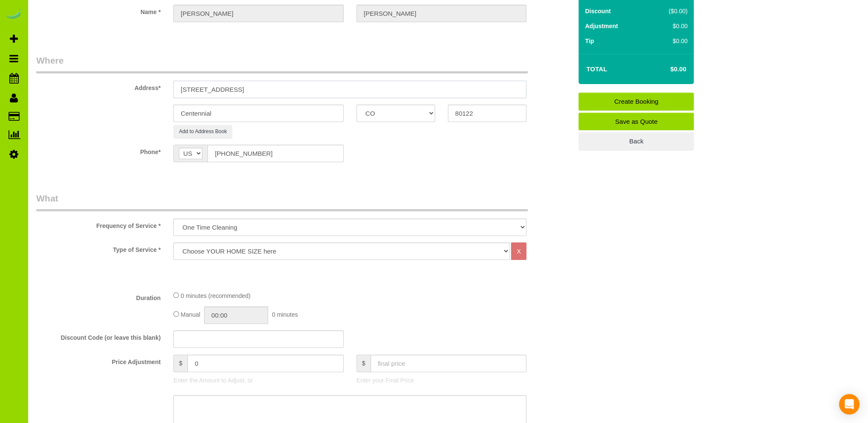  What do you see at coordinates (597, 68) in the screenshot?
I see `strong: Total` at bounding box center [597, 68].